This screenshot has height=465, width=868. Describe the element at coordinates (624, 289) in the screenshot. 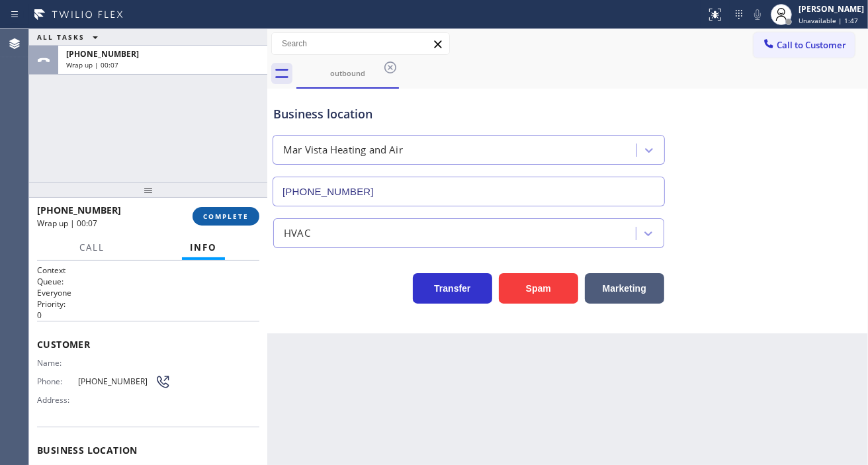

I see `button: Marketing` at that location.